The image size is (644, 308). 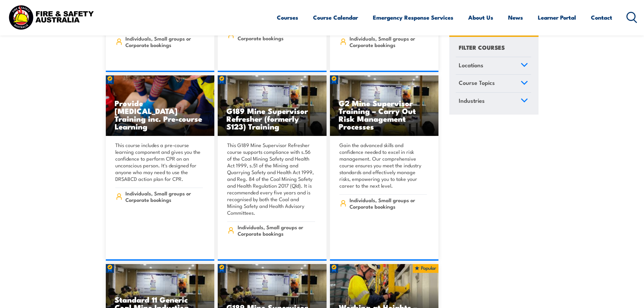 I want to click on a: Learner Portal, so click(x=557, y=17).